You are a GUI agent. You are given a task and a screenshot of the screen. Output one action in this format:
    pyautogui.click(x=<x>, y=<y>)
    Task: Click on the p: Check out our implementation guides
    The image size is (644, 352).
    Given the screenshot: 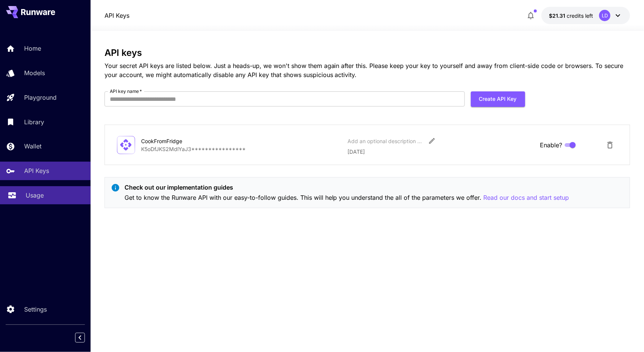 What is the action you would take?
    pyautogui.click(x=347, y=187)
    